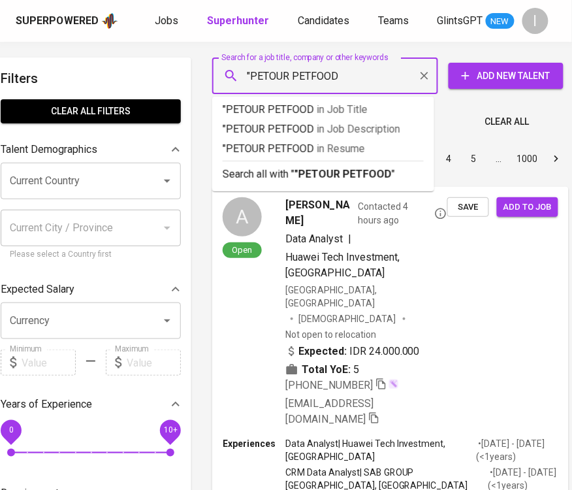  Describe the element at coordinates (506, 76) in the screenshot. I see `button: Add New Talent` at that location.